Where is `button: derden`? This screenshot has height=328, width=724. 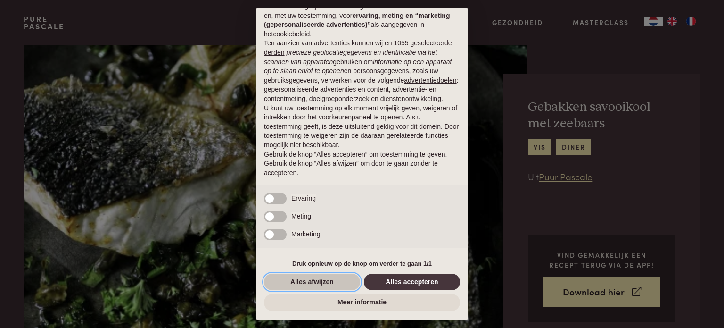
button: derden is located at coordinates (274, 53).